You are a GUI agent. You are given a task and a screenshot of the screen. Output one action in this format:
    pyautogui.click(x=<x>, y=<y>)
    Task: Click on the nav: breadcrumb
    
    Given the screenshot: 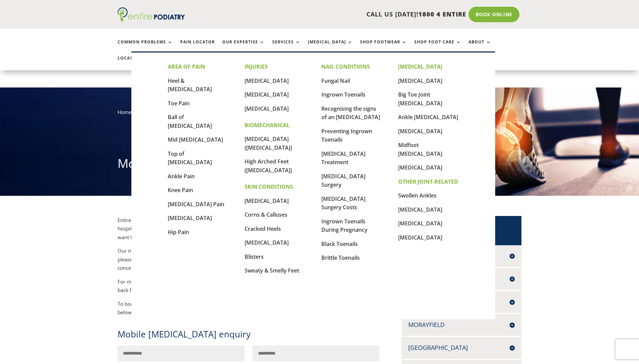 What is the action you would take?
    pyautogui.click(x=320, y=114)
    